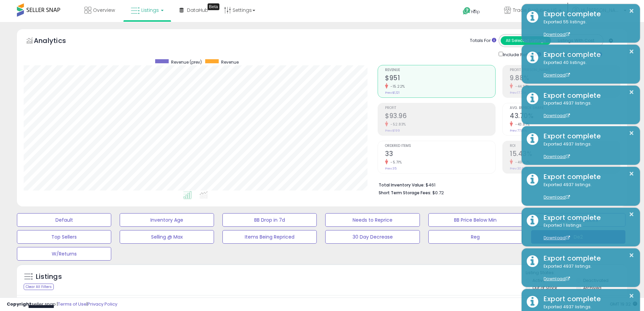 The height and width of the screenshot is (311, 644). I want to click on button: Reg, so click(475, 237).